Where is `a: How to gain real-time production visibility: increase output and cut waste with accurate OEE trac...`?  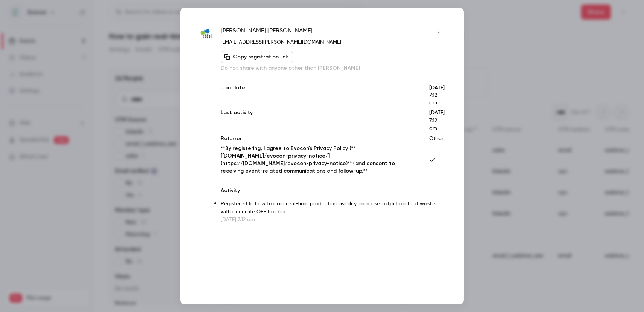
a: How to gain real-time production visibility: increase output and cut waste with accurate OEE trac... is located at coordinates (327, 208).